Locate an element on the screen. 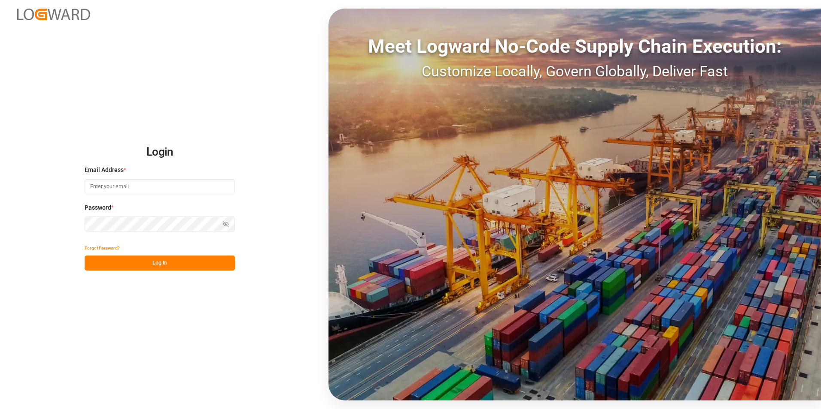 Image resolution: width=821 pixels, height=409 pixels. h2: Login is located at coordinates (160, 152).